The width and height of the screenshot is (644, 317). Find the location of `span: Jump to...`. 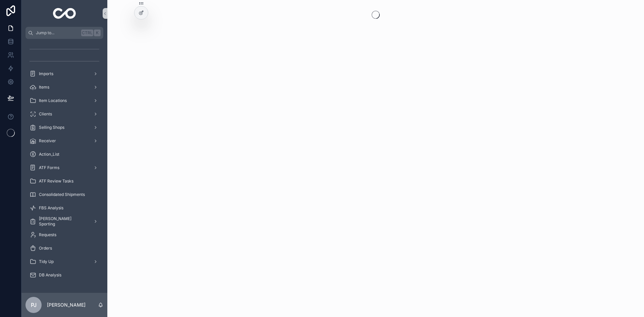

span: Jump to... is located at coordinates (57, 33).